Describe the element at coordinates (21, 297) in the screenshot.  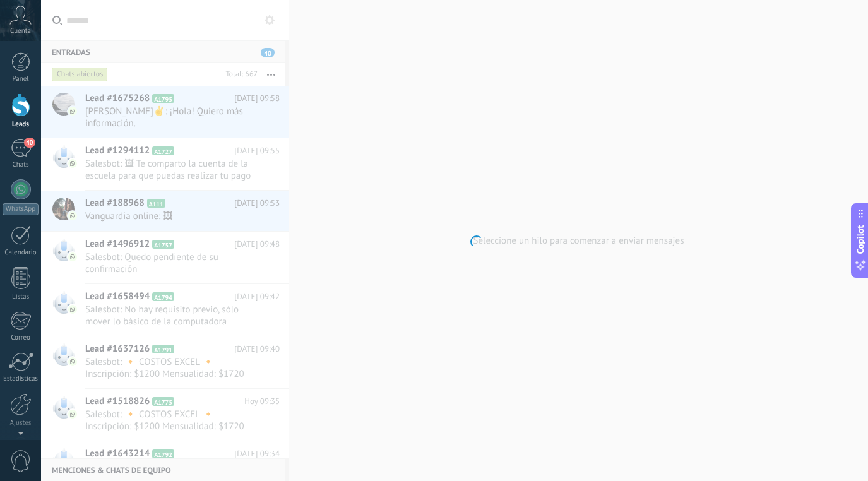
I see `div: Listas` at that location.